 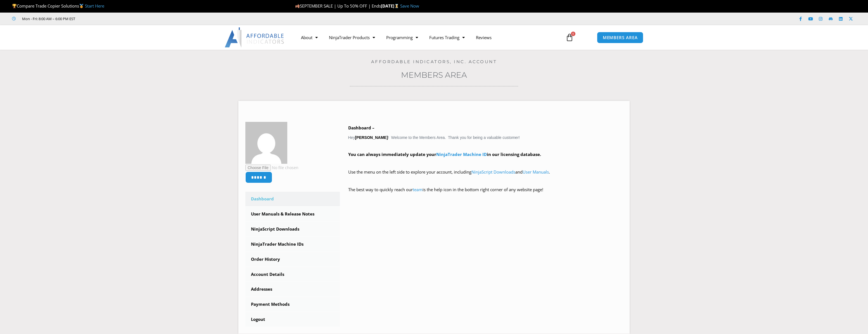 I want to click on span: MEMBERS AREA, so click(x=620, y=38).